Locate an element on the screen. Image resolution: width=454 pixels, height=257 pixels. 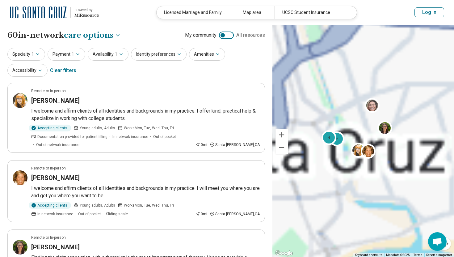
div: 4 is located at coordinates (329, 137).